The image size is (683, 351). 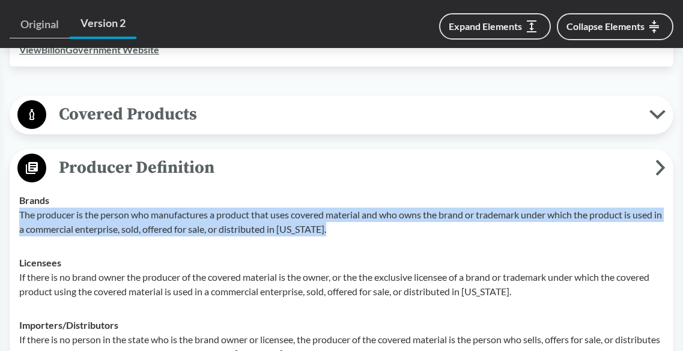 What do you see at coordinates (495, 26) in the screenshot?
I see `button: Expand Elements` at bounding box center [495, 26].